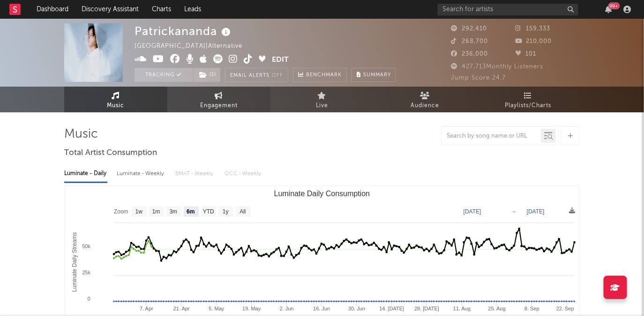 The image size is (644, 316). Describe the element at coordinates (528, 99) in the screenshot. I see `a: Playlists/Charts` at that location.